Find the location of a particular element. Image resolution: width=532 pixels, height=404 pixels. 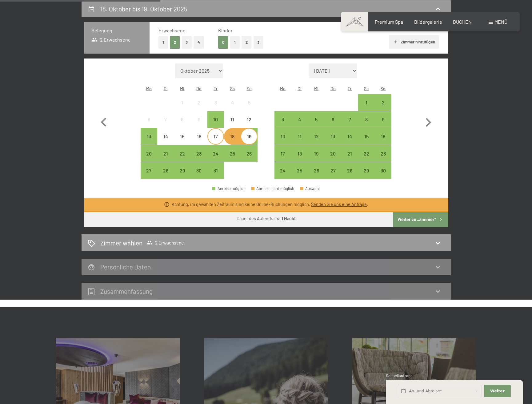

div: Thu Oct 23 2025 is located at coordinates (199, 153).